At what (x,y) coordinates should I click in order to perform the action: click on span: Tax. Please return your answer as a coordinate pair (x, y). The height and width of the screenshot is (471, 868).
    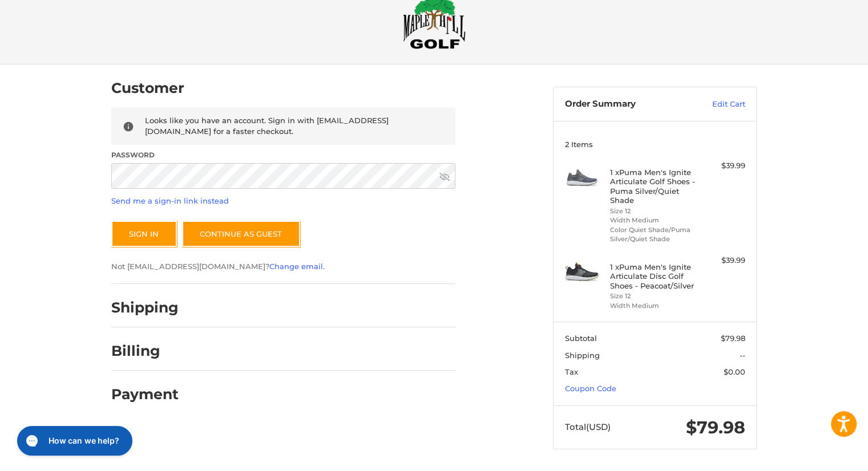
    Looking at the image, I should click on (572, 372).